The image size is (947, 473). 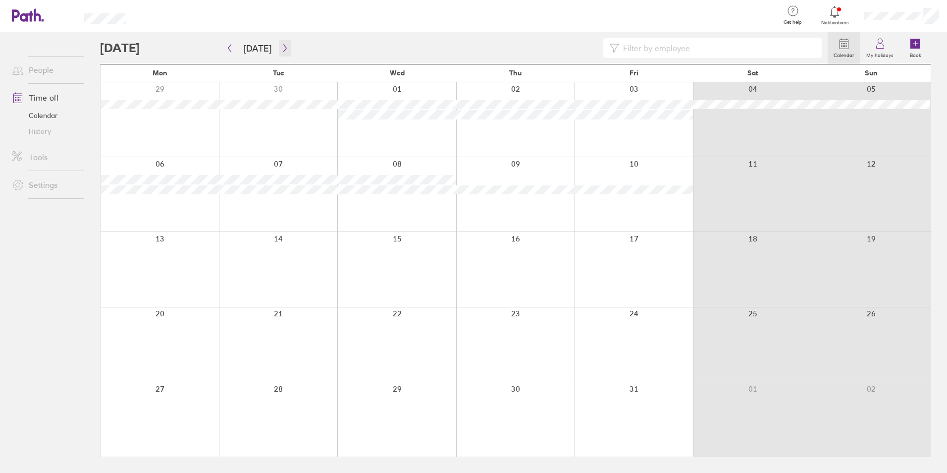 I want to click on span: Notifications, so click(x=835, y=23).